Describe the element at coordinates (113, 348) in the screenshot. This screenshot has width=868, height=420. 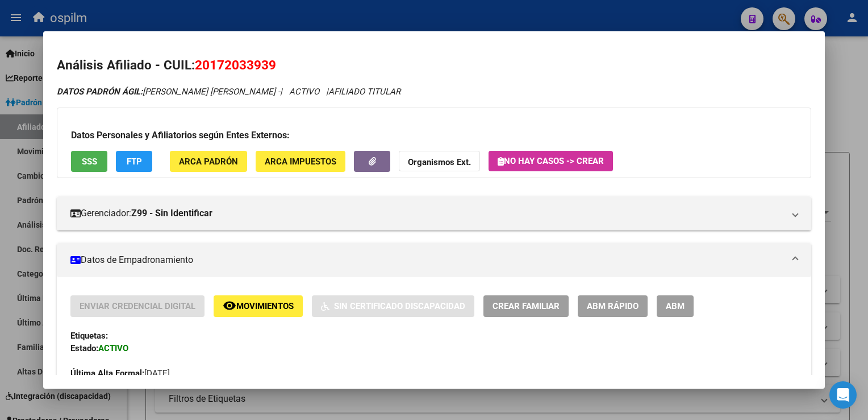
I see `strong: ACTIVO` at that location.